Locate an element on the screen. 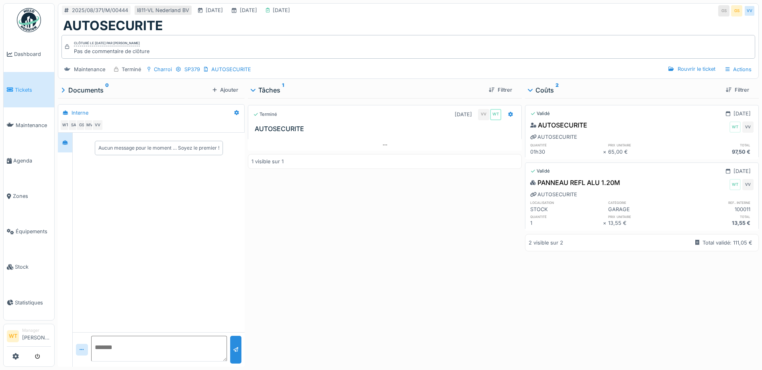 This screenshot has height=370, width=762. sup: 2 is located at coordinates (557, 90).